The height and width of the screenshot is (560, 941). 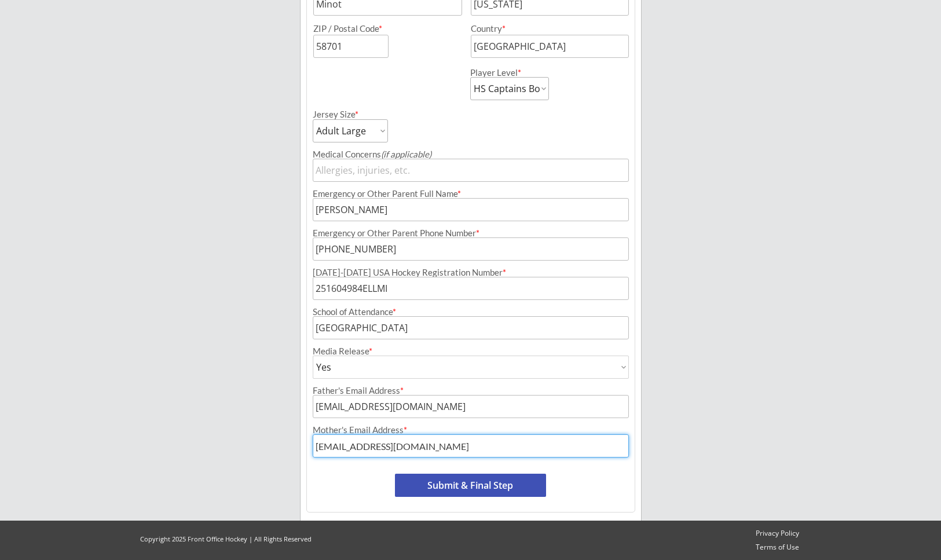 What do you see at coordinates (470, 312) in the screenshot?
I see `div: School of Attendance` at bounding box center [470, 312].